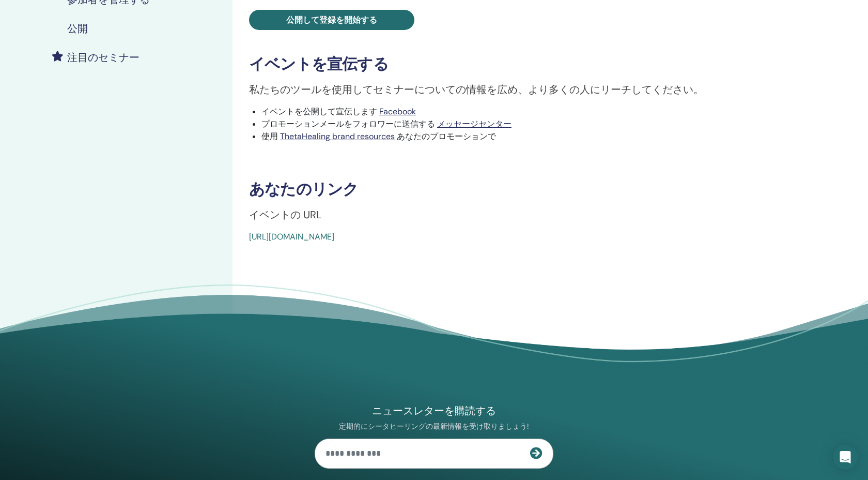  Describe the element at coordinates (397, 111) in the screenshot. I see `a: Facebook` at that location.